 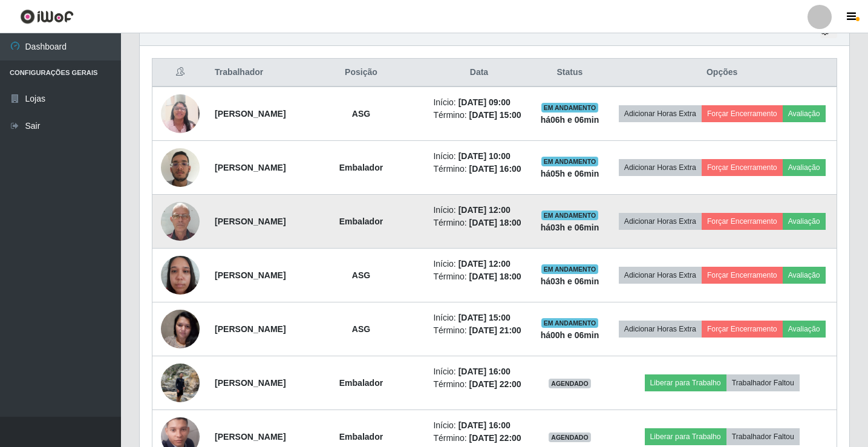 I want to click on strong: há 00 h e 06 min, so click(x=569, y=335).